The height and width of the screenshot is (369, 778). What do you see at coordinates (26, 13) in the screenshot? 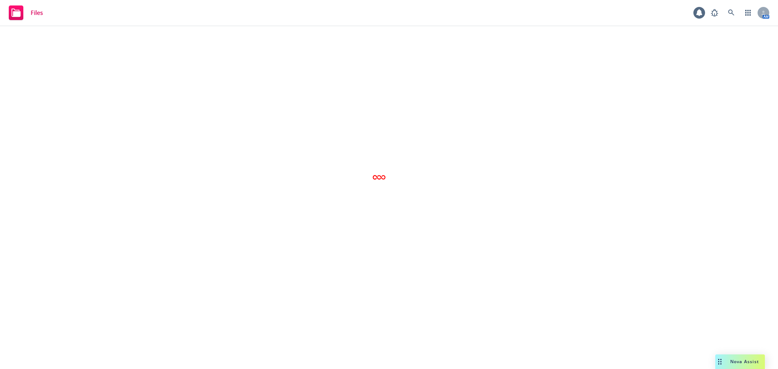
I see `a: Files` at bounding box center [26, 13].